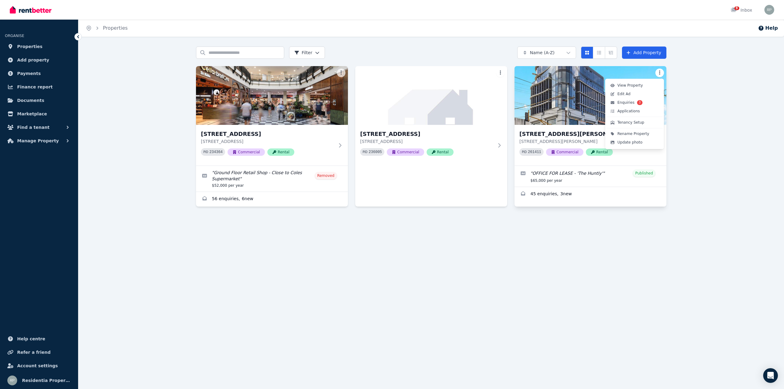  Describe the element at coordinates (640, 103) in the screenshot. I see `span: 3` at that location.